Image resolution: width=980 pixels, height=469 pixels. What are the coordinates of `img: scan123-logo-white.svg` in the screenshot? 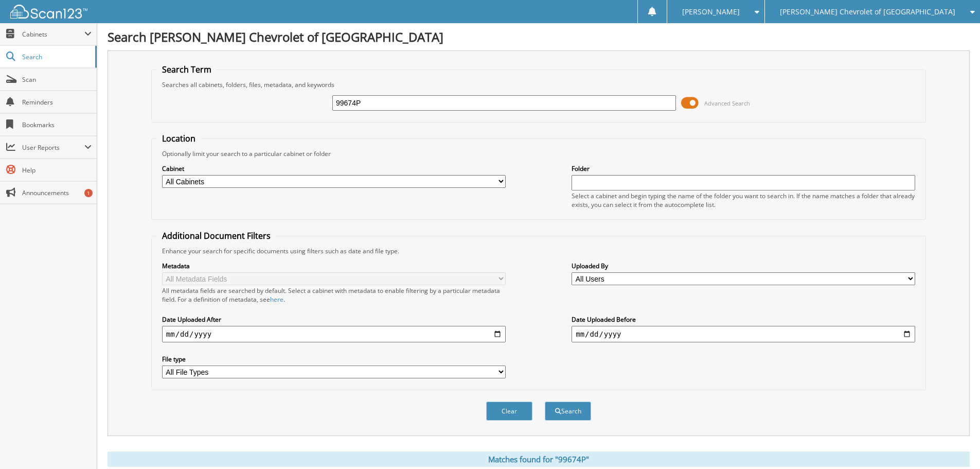 It's located at (49, 11).